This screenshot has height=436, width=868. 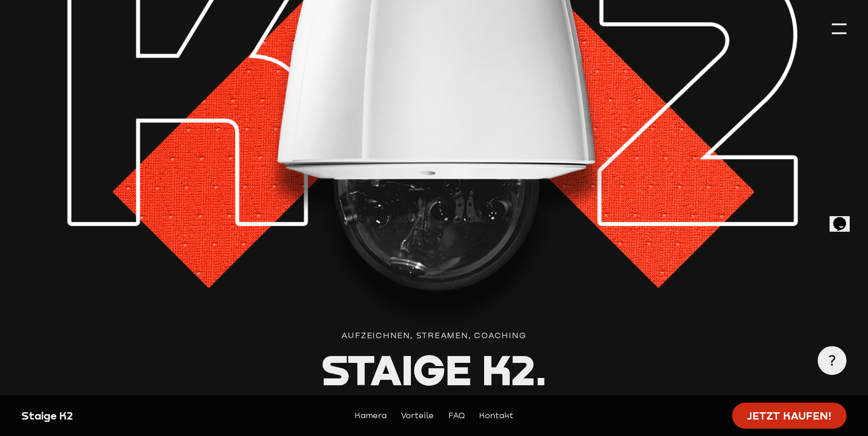 What do you see at coordinates (418, 416) in the screenshot?
I see `a: Vorteile` at bounding box center [418, 416].